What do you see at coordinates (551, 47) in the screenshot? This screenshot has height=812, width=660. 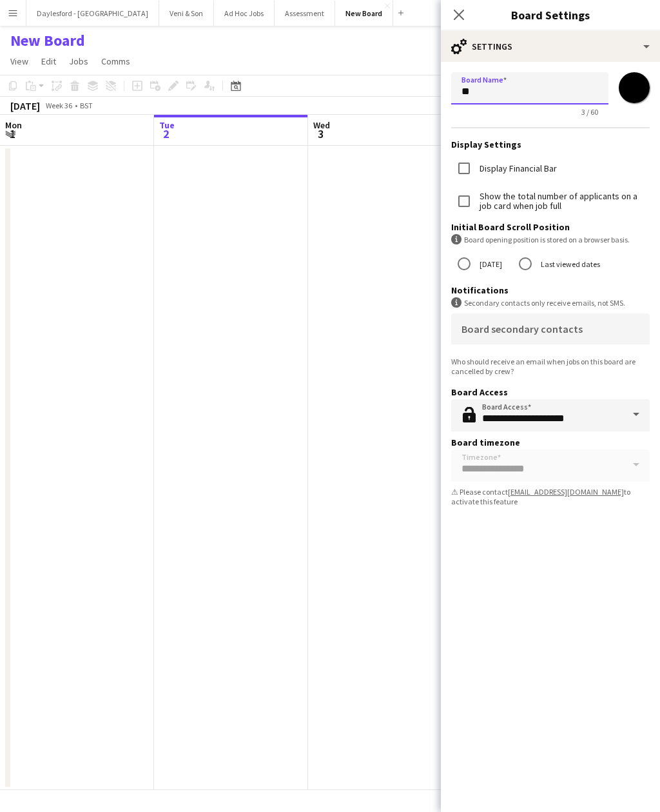 I see `div: Settings` at bounding box center [551, 47].